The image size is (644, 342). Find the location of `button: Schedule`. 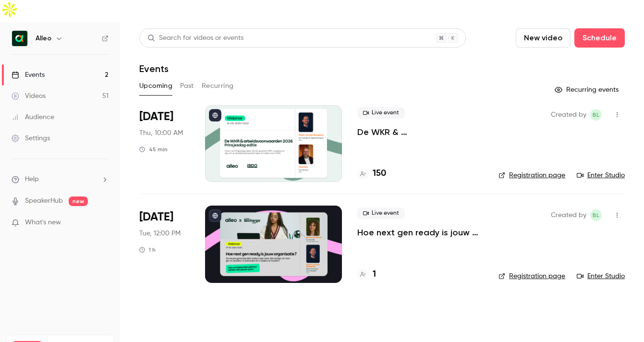

button: Schedule is located at coordinates (600, 38).